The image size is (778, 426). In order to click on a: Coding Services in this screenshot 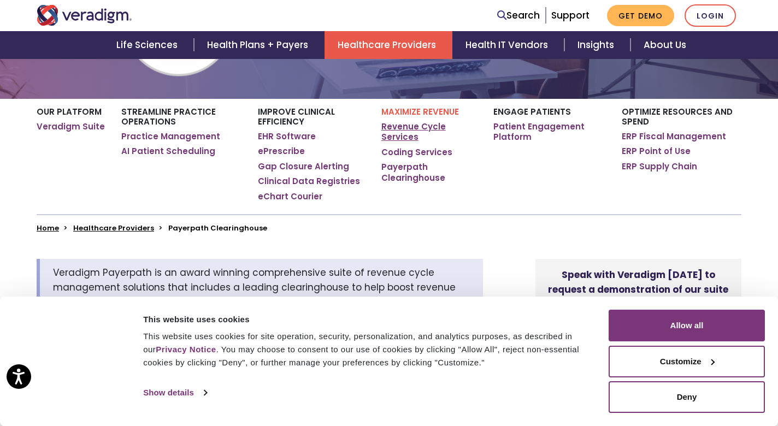, I will do `click(417, 152)`.